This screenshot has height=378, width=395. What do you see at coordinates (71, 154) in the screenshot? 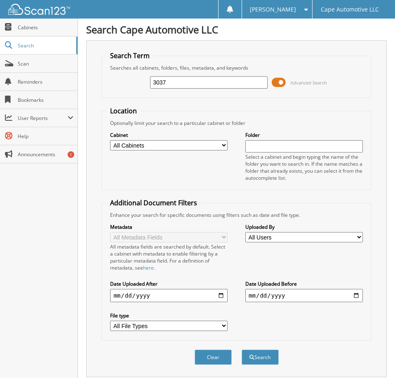
I see `div: 1` at bounding box center [71, 154].